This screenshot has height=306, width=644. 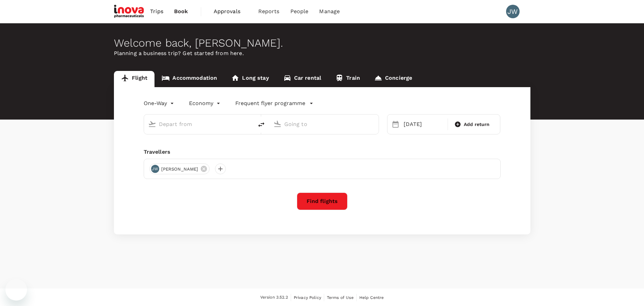 What do you see at coordinates (340, 297) in the screenshot?
I see `a: Terms of Use` at bounding box center [340, 297].